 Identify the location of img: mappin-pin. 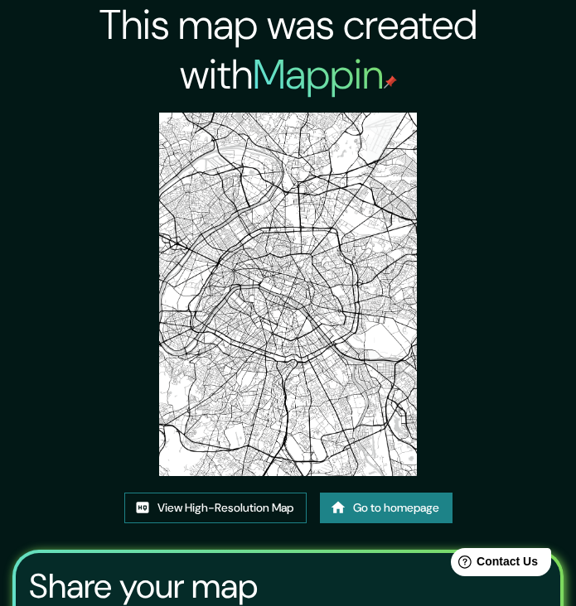
(390, 82).